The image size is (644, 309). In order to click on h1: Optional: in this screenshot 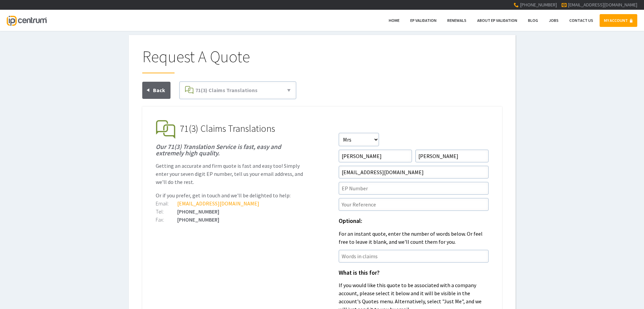, I will do `click(414, 221)`.